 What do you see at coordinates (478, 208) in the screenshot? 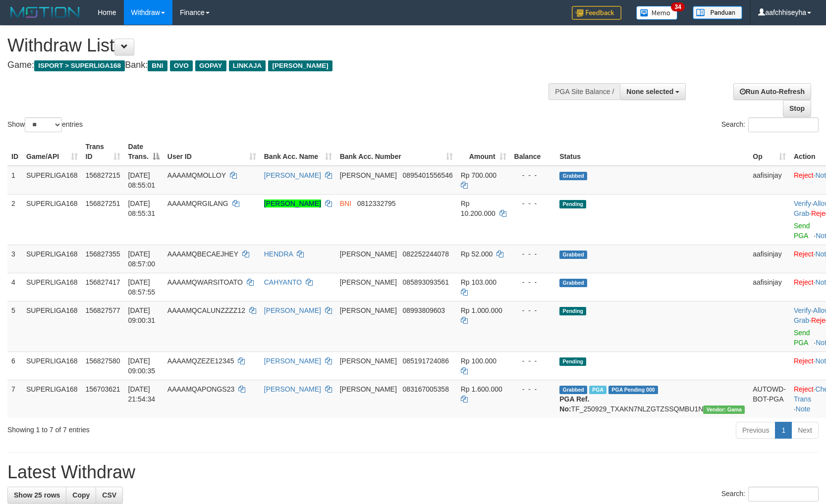
I see `span: Rp 10.200.000` at bounding box center [478, 208].